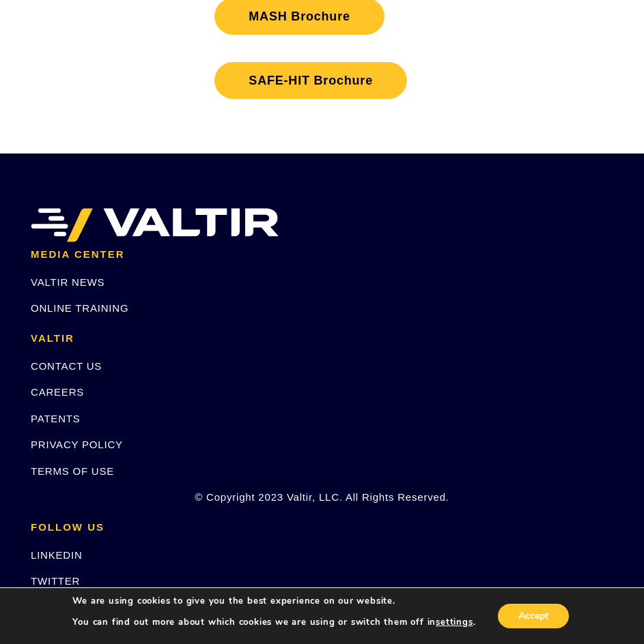 This screenshot has height=644, width=644. I want to click on p: We are using cookies to give you the best experience on our website., so click(274, 602).